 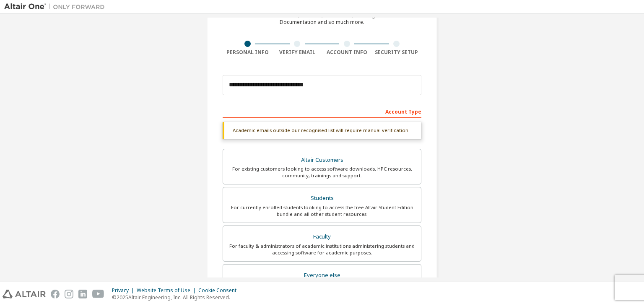 What do you see at coordinates (397, 52) in the screenshot?
I see `div: Security Setup` at bounding box center [397, 52].